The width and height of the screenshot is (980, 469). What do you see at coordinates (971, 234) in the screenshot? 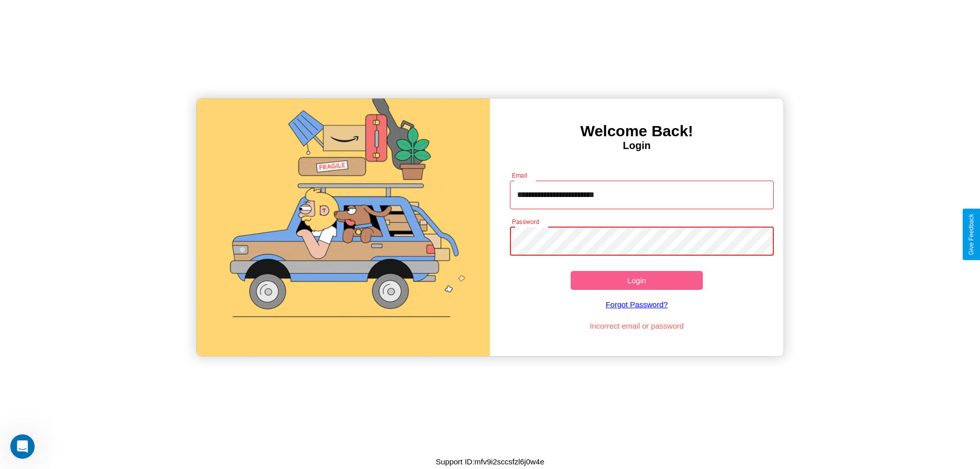
I see `div: Give Feedback` at bounding box center [971, 234].